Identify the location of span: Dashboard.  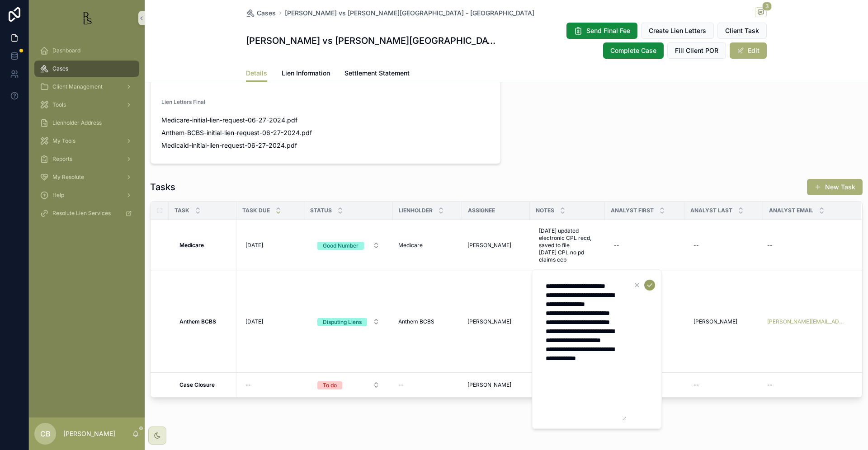
(66, 51).